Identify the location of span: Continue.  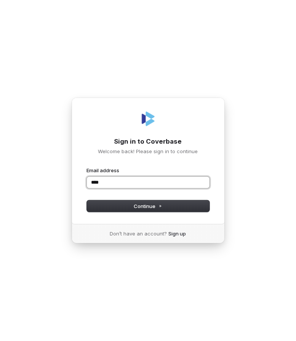
(148, 206).